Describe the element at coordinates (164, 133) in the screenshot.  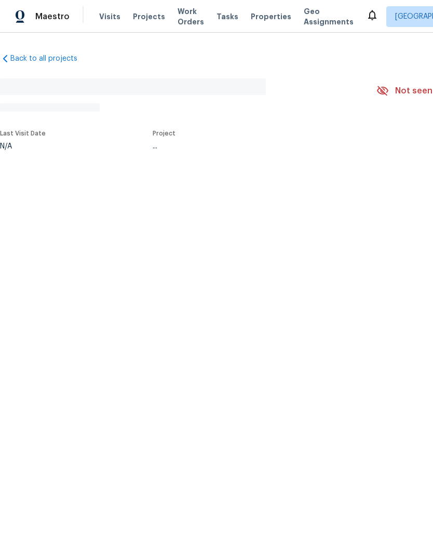
I see `span: Project` at that location.